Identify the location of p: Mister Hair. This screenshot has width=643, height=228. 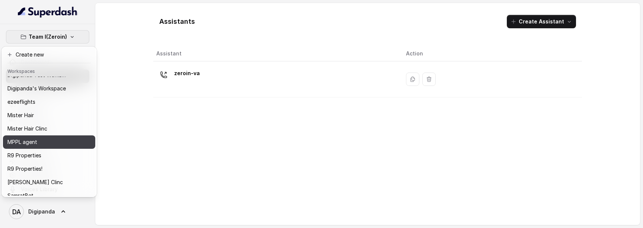
(20, 115).